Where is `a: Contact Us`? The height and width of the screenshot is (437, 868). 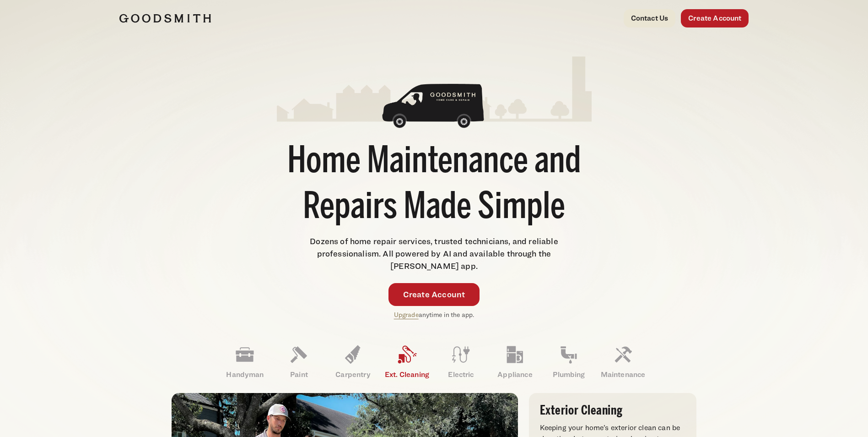
a: Contact Us is located at coordinates (650, 18).